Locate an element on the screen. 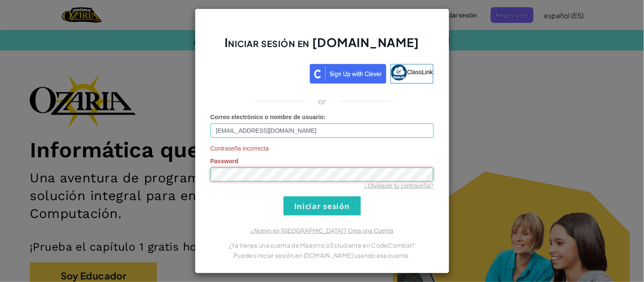 The width and height of the screenshot is (644, 282). input: Iniciar sesión is located at coordinates (322, 206).